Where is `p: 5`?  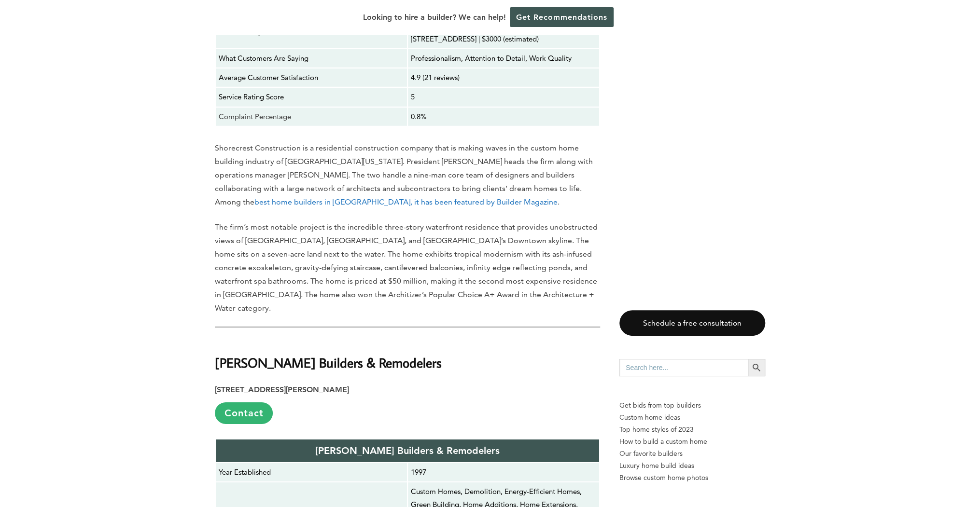 p: 5 is located at coordinates (504, 97).